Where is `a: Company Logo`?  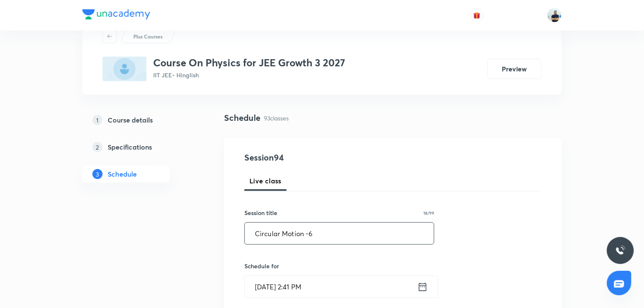
a: Company Logo is located at coordinates (116, 16).